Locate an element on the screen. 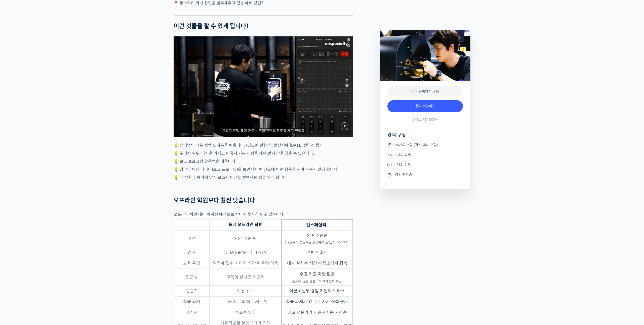  span: 홈 is located at coordinates (17, 169).